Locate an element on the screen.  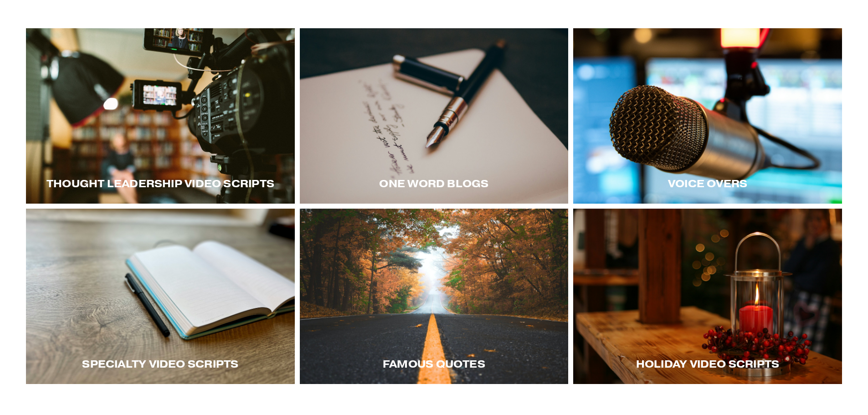
span: Holiday Video Scripts is located at coordinates (708, 364).